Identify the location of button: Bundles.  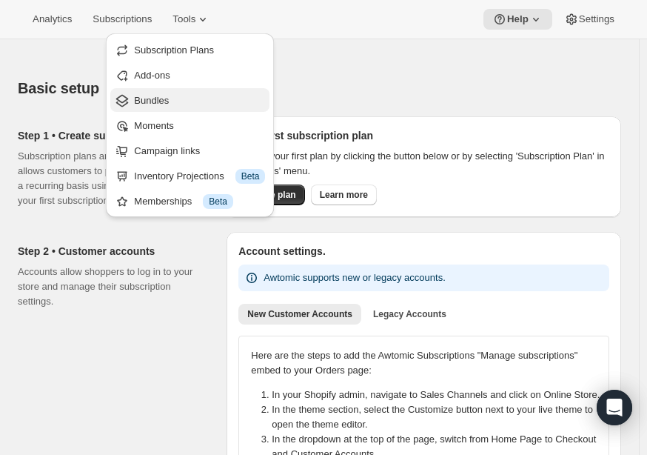
(190, 100).